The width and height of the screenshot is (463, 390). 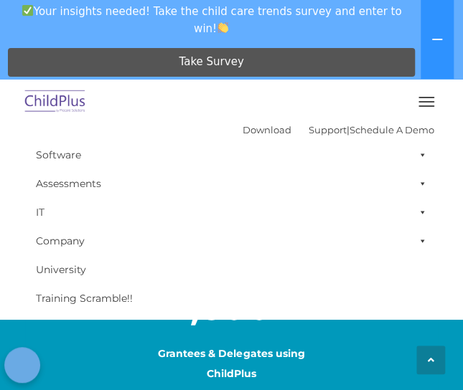 I want to click on a: Software, so click(x=231, y=155).